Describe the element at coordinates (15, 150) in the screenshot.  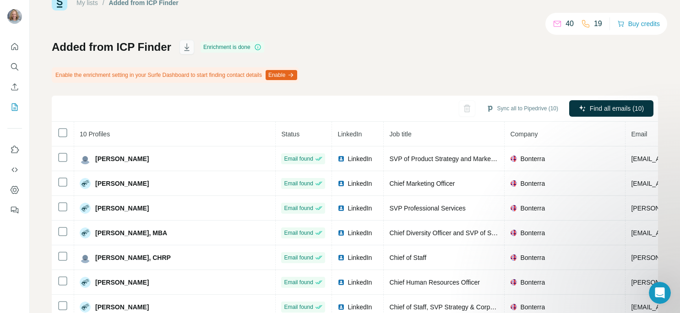
I see `button: Use Surfe on LinkedIn` at that location.